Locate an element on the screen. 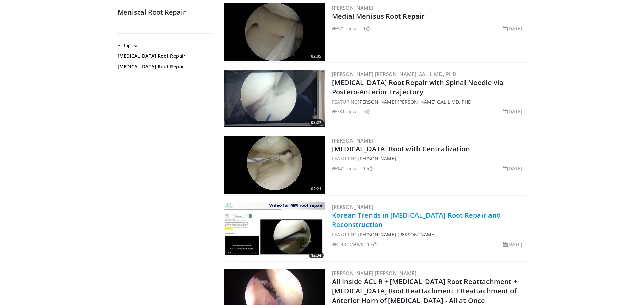 The image size is (644, 305). img: 82f01733-ef7d-4ce7-8005-5c7f6b28c860.300x170_q85_crop-smart_upscale.jpg is located at coordinates (275, 231).